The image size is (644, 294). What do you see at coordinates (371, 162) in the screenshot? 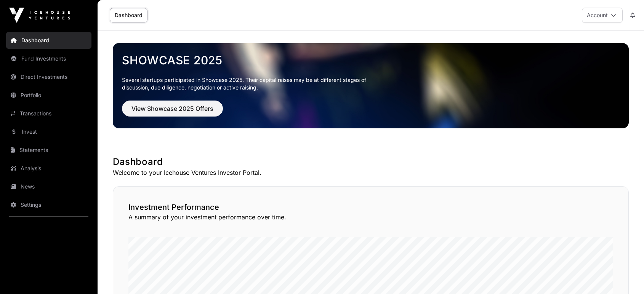
I see `h1: Dashboard` at bounding box center [371, 162].